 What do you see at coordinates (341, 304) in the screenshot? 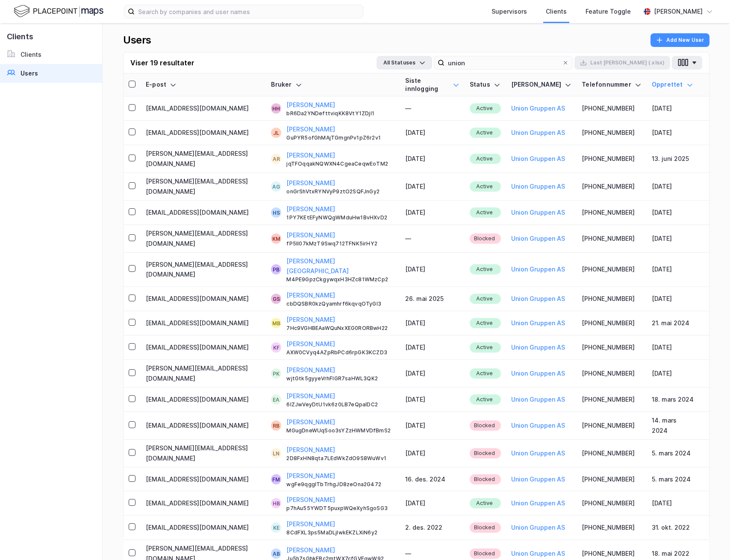
I see `div: cbDQSBR0kzQyamhrf6kqvqOTyGI3` at bounding box center [341, 304].